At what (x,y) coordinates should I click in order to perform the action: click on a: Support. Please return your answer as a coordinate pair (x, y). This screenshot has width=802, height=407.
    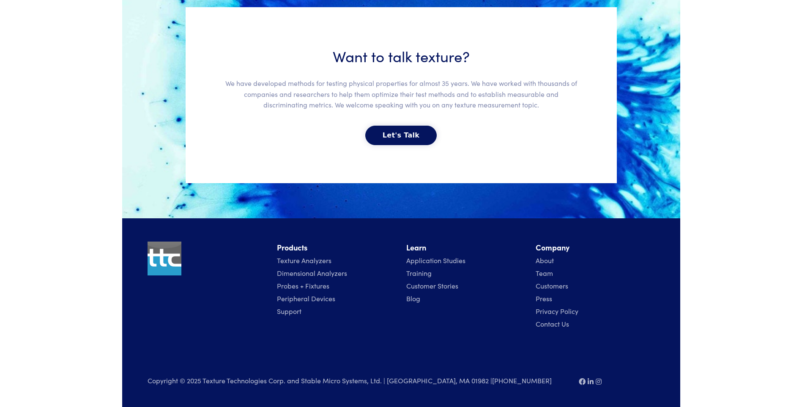
    Looking at the image, I should click on (289, 311).